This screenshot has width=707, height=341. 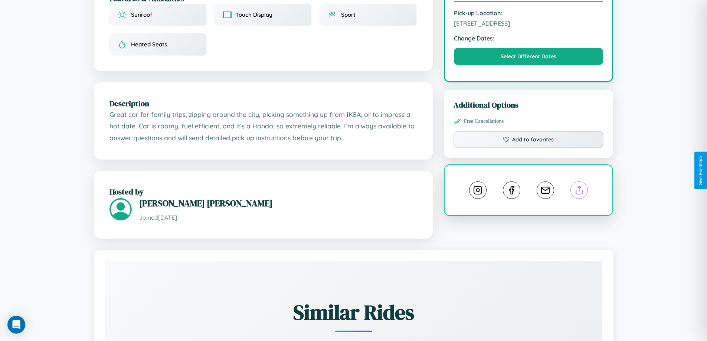 What do you see at coordinates (484, 121) in the screenshot?
I see `span: Free Cancellations` at bounding box center [484, 121].